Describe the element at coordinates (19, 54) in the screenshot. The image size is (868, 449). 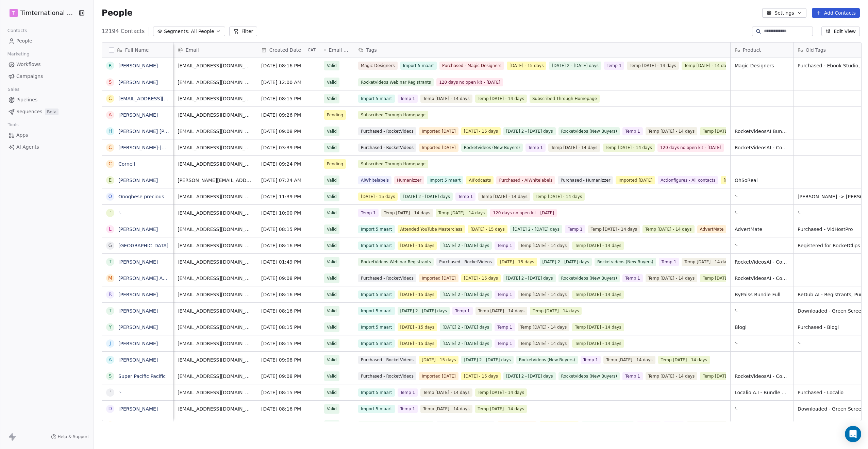
I see `span: Marketing` at that location.